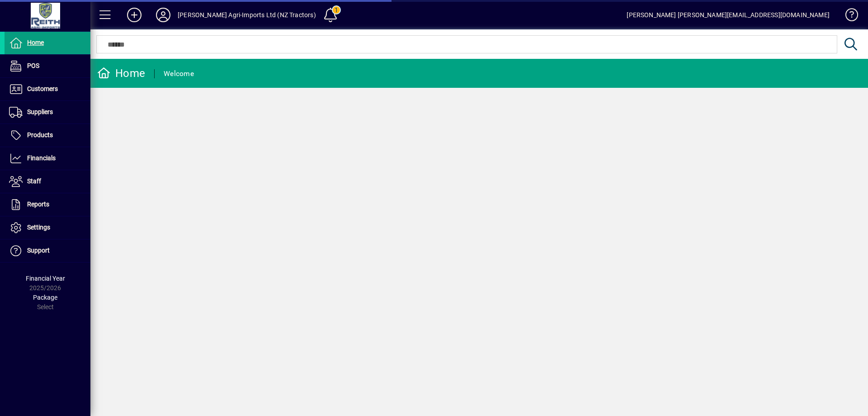 The image size is (868, 416). Describe the element at coordinates (45, 297) in the screenshot. I see `span: Package` at that location.